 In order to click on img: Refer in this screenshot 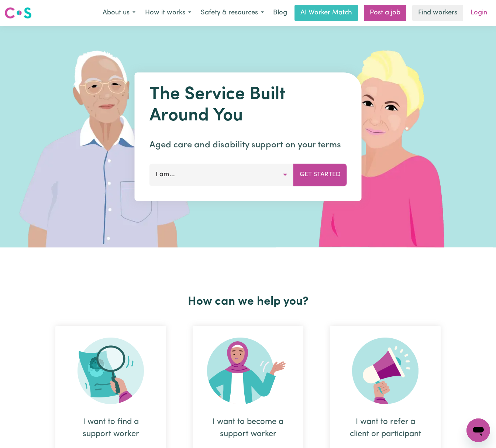, I will do `click(386, 371)`.